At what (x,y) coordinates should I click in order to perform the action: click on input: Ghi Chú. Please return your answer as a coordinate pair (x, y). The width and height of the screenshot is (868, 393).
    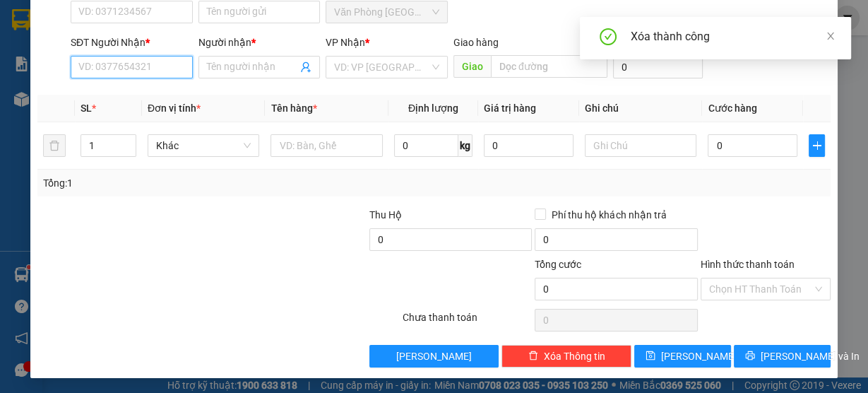
    Looking at the image, I should click on (640, 146).